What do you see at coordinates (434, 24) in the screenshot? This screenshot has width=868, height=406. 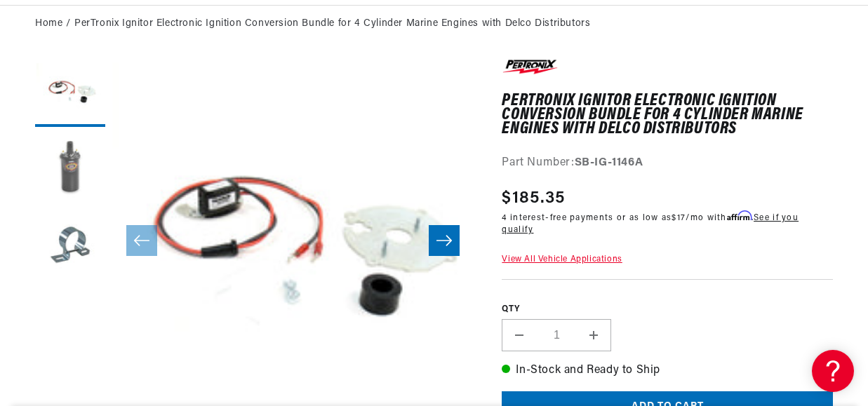 I see `nav: breadcrumbs` at bounding box center [434, 24].